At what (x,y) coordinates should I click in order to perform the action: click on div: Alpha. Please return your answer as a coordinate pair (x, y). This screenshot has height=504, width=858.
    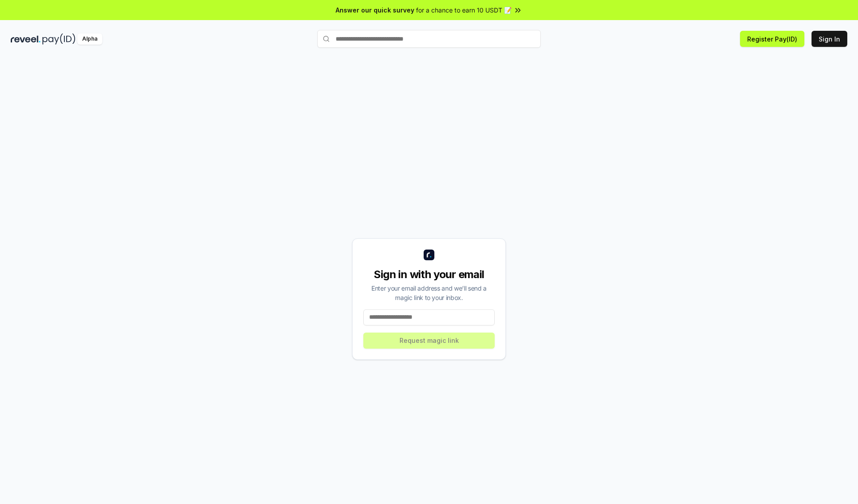
    Looking at the image, I should click on (90, 38).